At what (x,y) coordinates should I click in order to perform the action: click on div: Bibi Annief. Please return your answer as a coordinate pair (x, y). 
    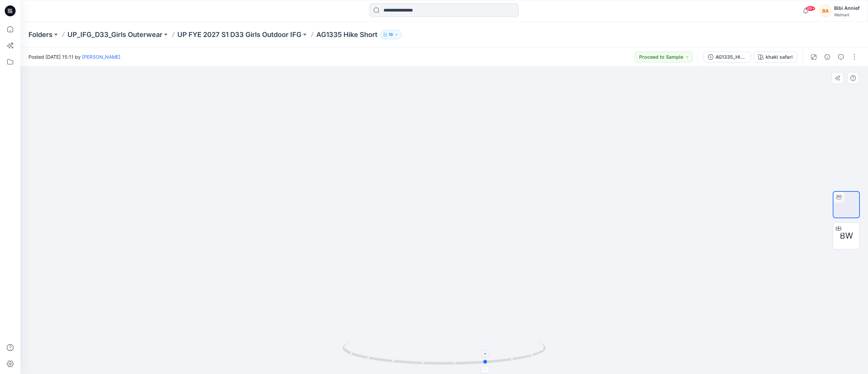
    Looking at the image, I should click on (847, 8).